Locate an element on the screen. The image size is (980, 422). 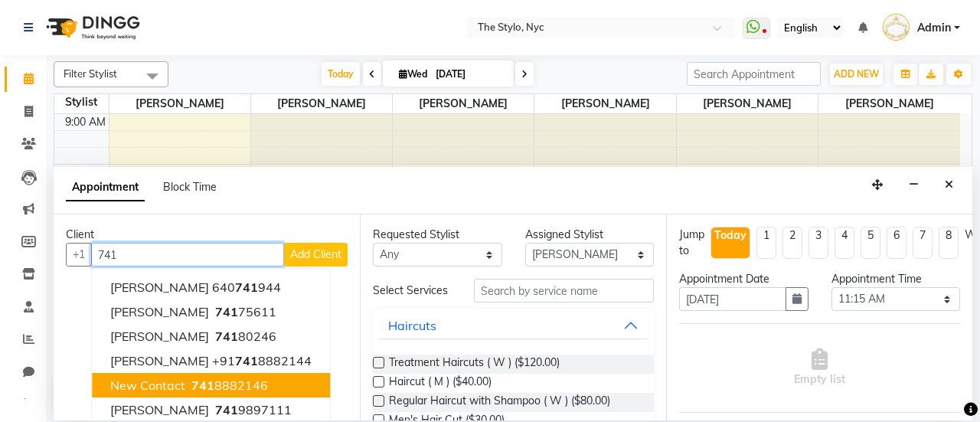
li: 7 is located at coordinates (923, 243).